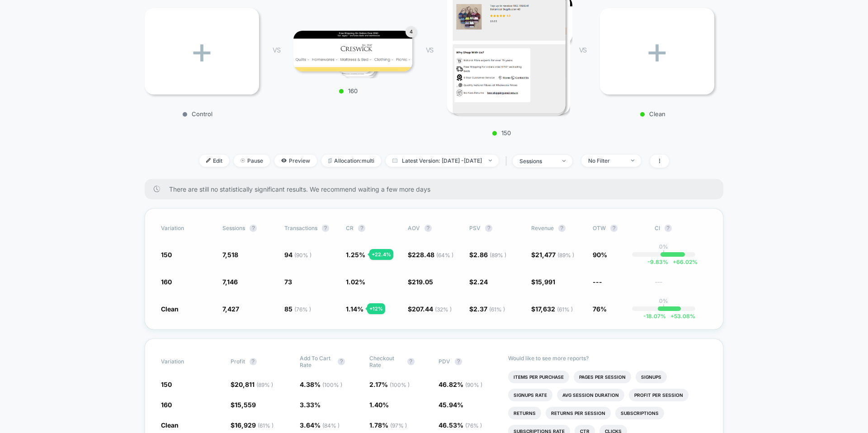  What do you see at coordinates (600, 255) in the screenshot?
I see `span: 90%` at bounding box center [600, 255].